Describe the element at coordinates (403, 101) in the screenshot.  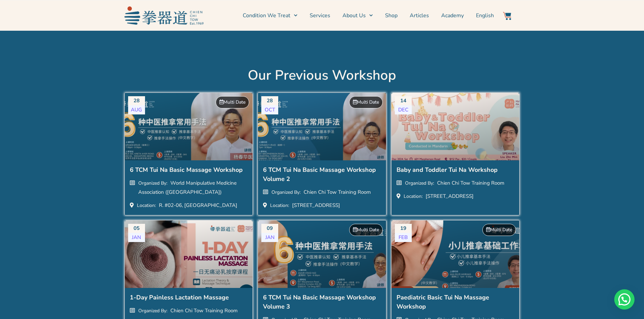
I see `div: 14` at that location.